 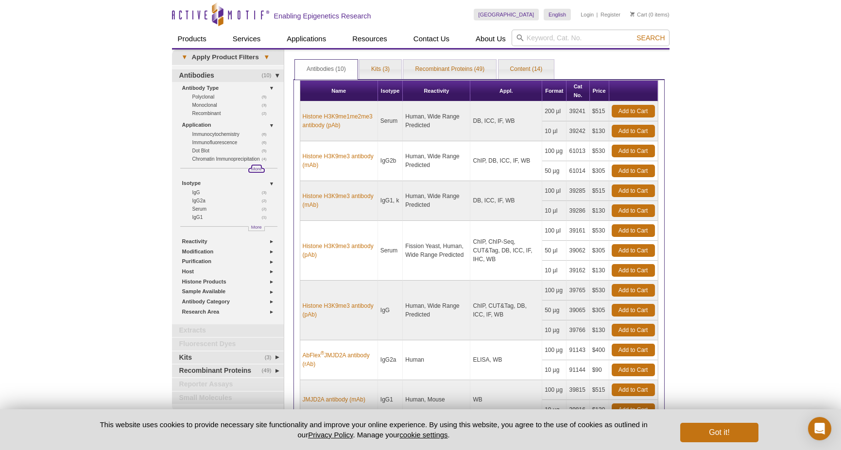 I want to click on td: Human, so click(x=436, y=360).